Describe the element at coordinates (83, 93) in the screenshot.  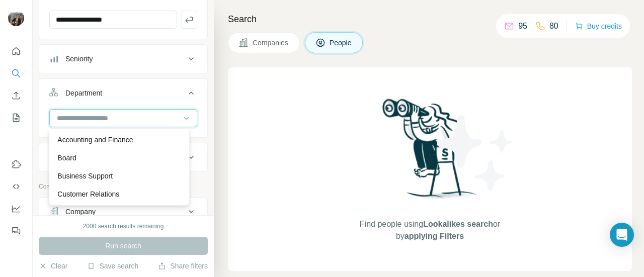
I see `div: Department` at that location.